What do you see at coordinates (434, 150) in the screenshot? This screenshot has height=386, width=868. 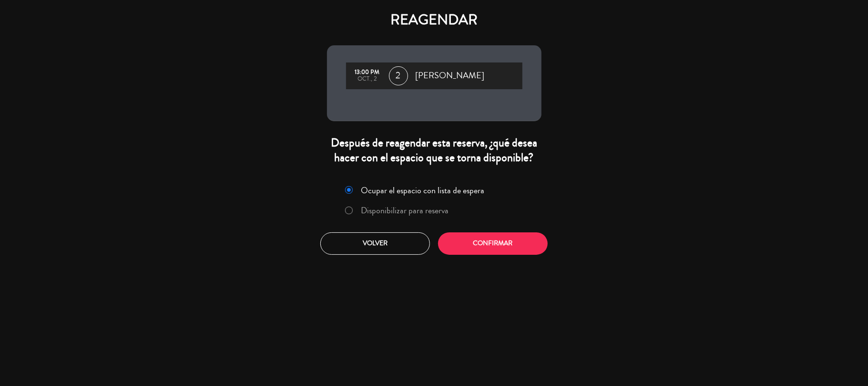 I see `div: Después de reagendar esta reserva, ¿qué desea hacer con el espacio que se torna disponible?` at bounding box center [434, 150].